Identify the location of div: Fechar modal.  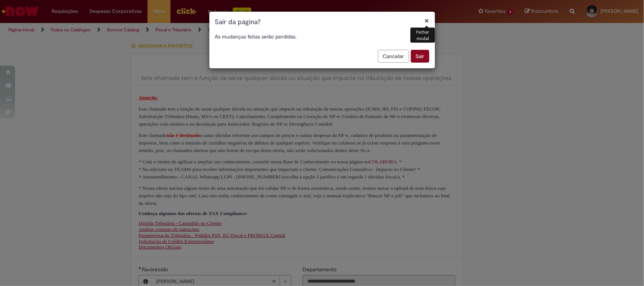
(423, 35).